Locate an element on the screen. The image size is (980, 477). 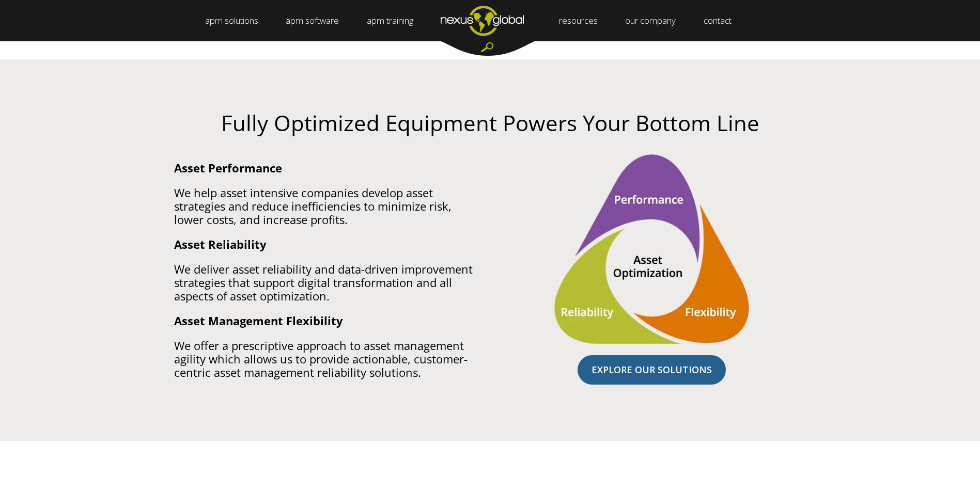
p: Asset Management Flexibility is located at coordinates (328, 321).